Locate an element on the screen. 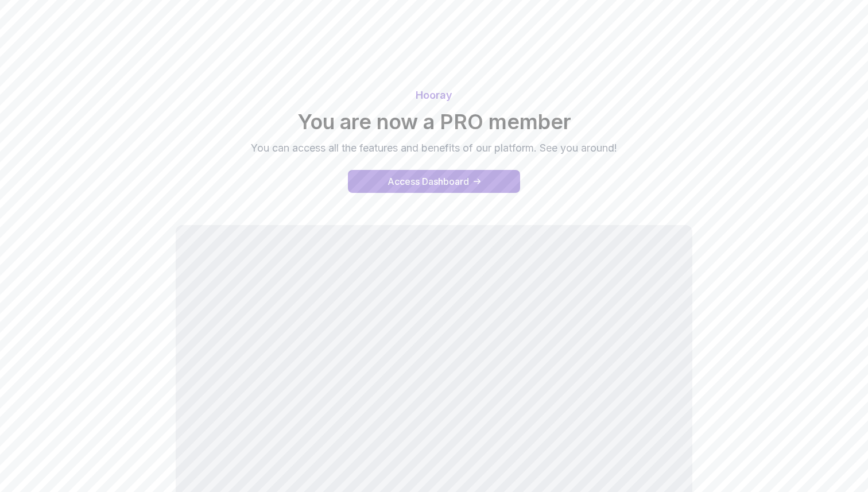  button: Access Dashboard is located at coordinates (434, 181).